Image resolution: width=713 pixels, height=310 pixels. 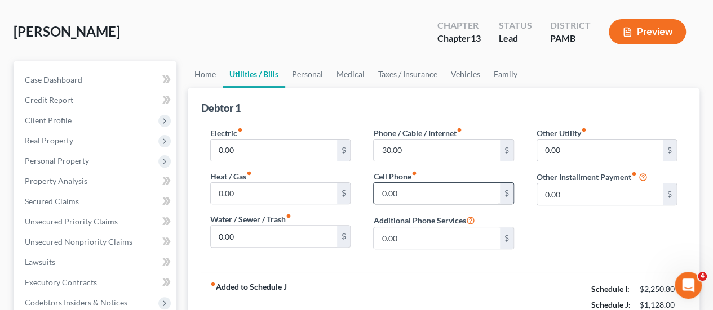 What do you see at coordinates (54, 79) in the screenshot?
I see `span: Case Dashboard` at bounding box center [54, 79].